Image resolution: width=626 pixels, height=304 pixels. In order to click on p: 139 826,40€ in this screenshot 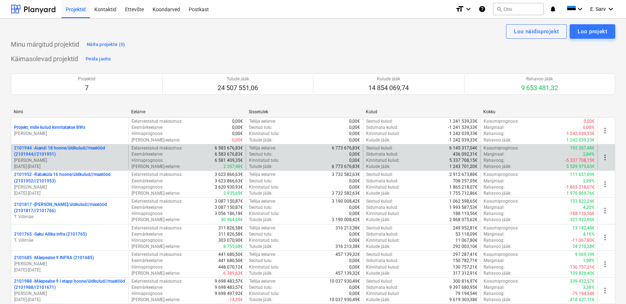, I will do `click(583, 273)`.